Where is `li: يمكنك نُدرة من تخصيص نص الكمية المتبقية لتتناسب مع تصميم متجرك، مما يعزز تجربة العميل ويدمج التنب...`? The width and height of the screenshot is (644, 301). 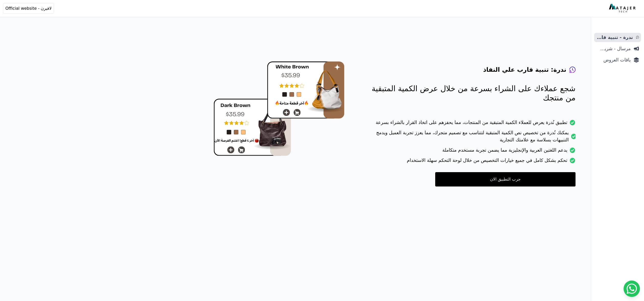
li: يمكنك نُدرة من تخصيص نص الكمية المتبقية لتتناسب مع تصميم متجرك، مما يعزز تجربة العميل ويدمج التنب... is located at coordinates (470, 138).